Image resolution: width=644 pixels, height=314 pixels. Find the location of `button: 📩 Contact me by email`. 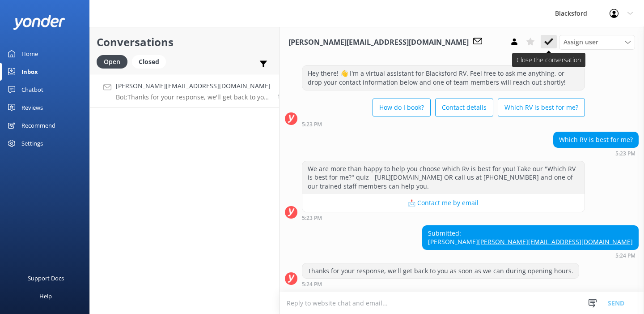

button: 📩 Contact me by email is located at coordinates (443, 203).